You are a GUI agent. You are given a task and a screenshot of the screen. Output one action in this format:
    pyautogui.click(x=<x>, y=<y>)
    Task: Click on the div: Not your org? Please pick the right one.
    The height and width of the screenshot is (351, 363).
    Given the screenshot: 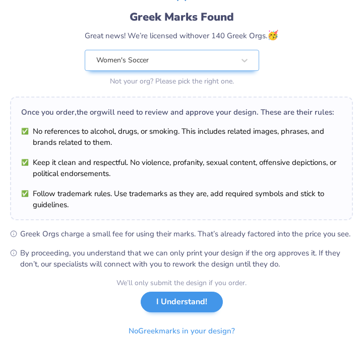 What is the action you would take?
    pyautogui.click(x=172, y=81)
    